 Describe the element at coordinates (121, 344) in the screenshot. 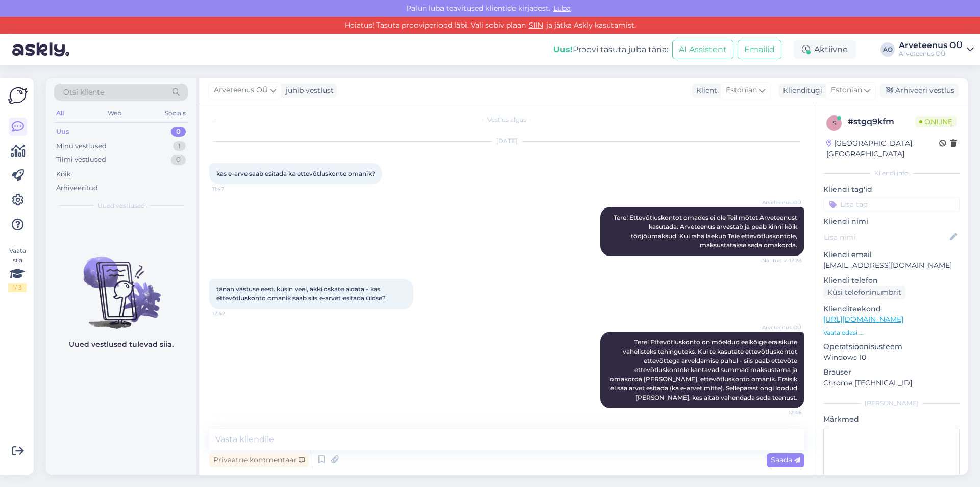

I see `p: Uued vestlused tulevad siia.` at that location.